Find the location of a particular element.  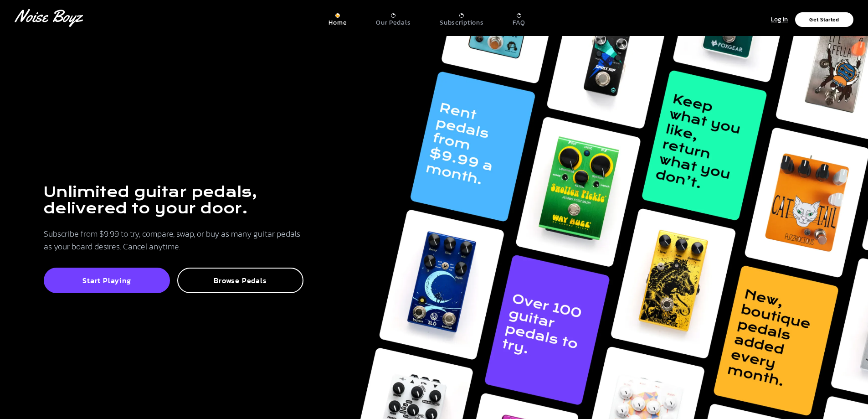

button: Get Started is located at coordinates (825, 20).